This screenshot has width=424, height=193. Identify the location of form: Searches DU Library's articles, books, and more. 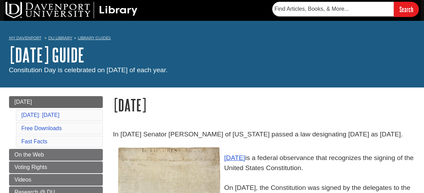
(346, 9).